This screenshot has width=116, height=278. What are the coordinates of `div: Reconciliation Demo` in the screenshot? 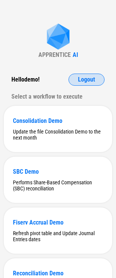 It's located at (58, 273).